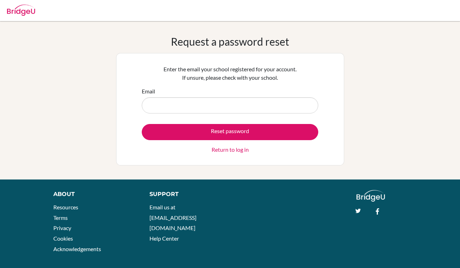 The height and width of the screenshot is (268, 460). What do you see at coordinates (187, 194) in the screenshot?
I see `div: Support` at bounding box center [187, 194].